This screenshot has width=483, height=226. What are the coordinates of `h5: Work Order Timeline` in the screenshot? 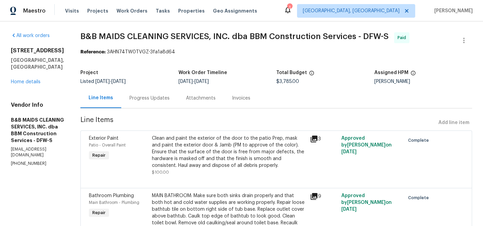 It's located at (203, 73).